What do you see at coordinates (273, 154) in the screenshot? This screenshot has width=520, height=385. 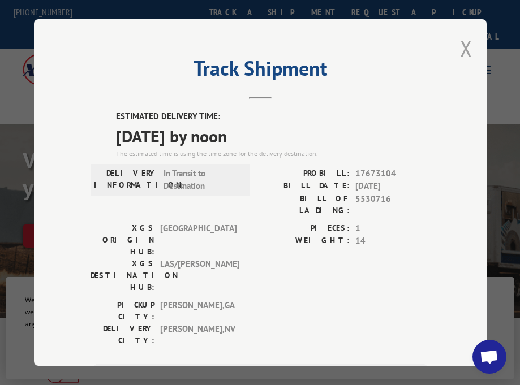 I see `div: The estimated time is using the time zone for the delivery destination.` at bounding box center [273, 154].